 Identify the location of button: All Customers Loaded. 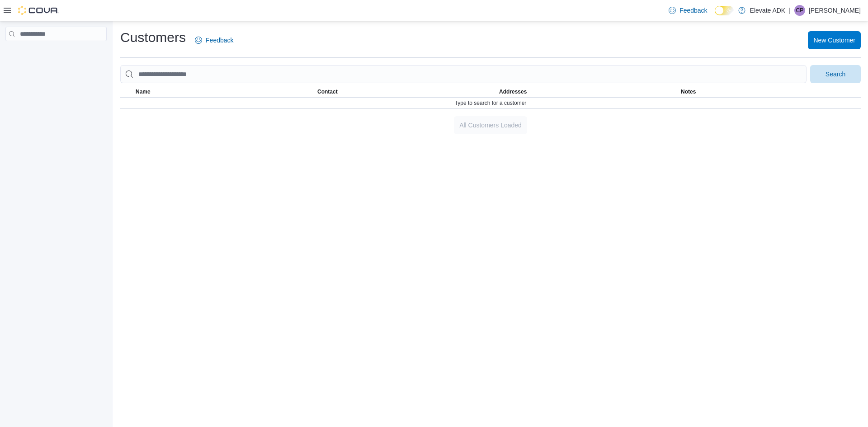
(490, 125).